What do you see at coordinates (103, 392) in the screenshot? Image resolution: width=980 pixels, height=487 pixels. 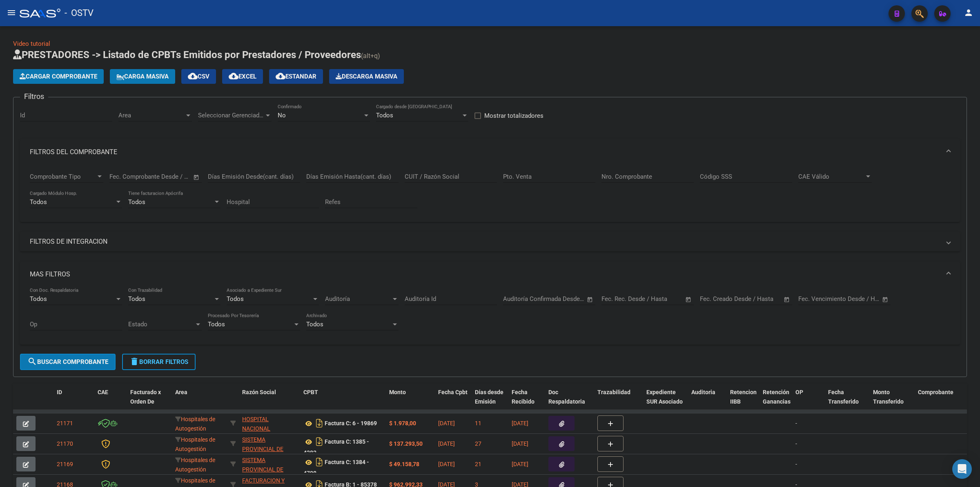 I see `span: CAE` at bounding box center [103, 392].